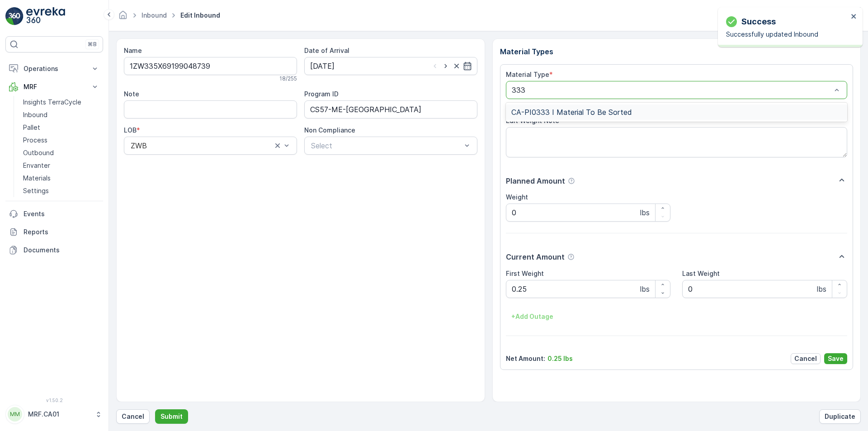 This screenshot has width=868, height=431. What do you see at coordinates (15, 16) in the screenshot?
I see `img: logo` at bounding box center [15, 16].